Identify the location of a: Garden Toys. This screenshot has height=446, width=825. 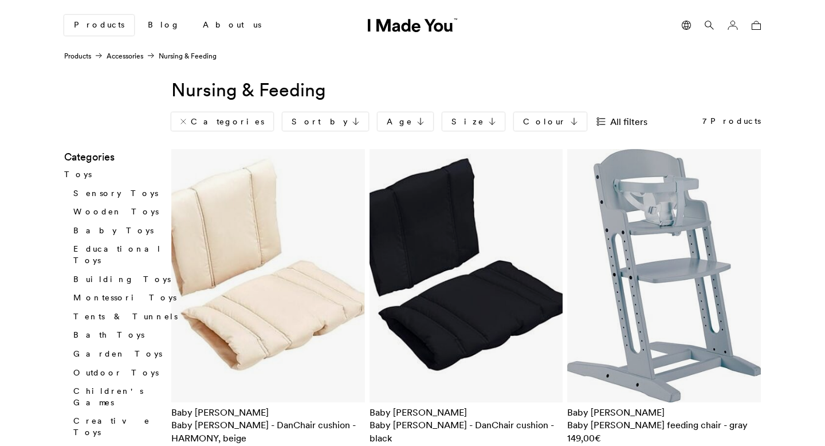
(118, 354).